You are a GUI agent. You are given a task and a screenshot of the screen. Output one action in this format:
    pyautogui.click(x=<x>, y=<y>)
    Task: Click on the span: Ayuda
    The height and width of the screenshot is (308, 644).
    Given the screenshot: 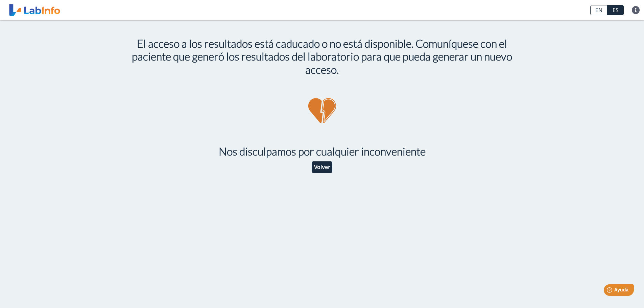 What is the action you would take?
    pyautogui.click(x=37, y=8)
    